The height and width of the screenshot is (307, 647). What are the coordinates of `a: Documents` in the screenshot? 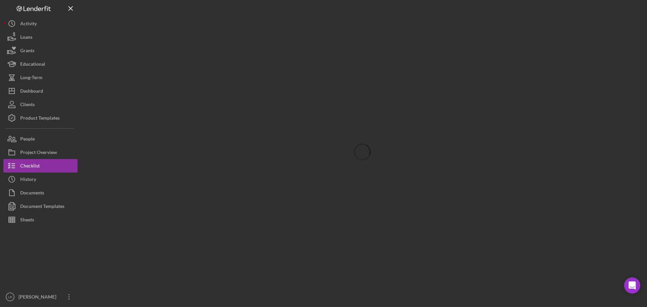 It's located at (40, 193).